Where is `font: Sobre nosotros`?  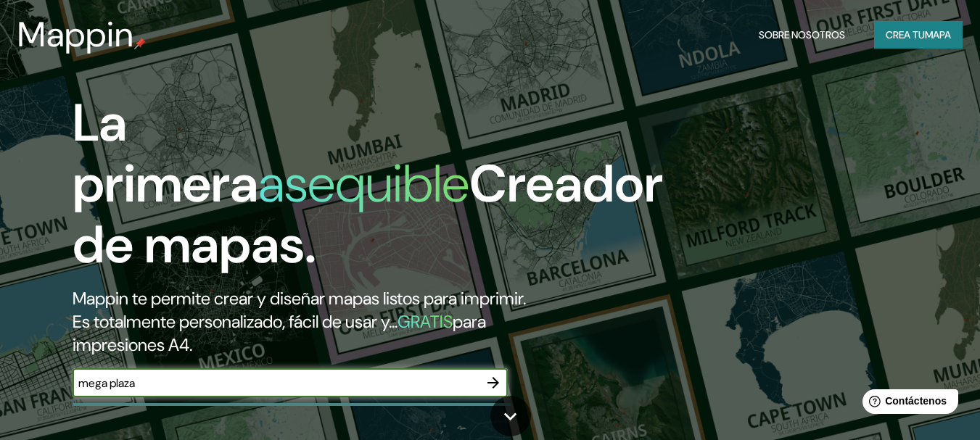 font: Sobre nosotros is located at coordinates (801, 35).